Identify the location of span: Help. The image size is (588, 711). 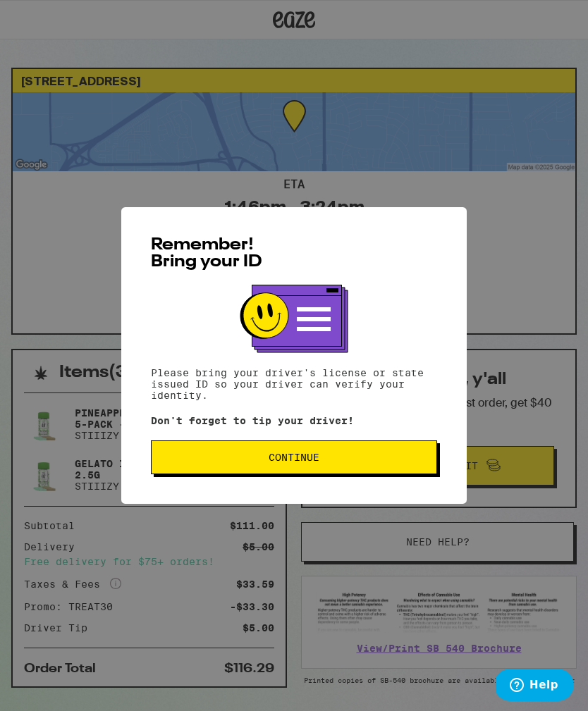
(48, 16).